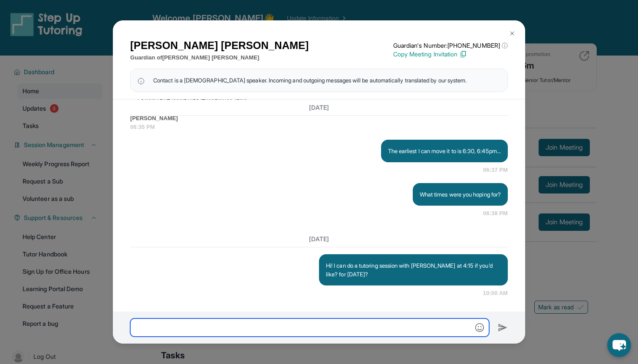  What do you see at coordinates (141, 80) in the screenshot?
I see `img: info Icon` at bounding box center [141, 80].